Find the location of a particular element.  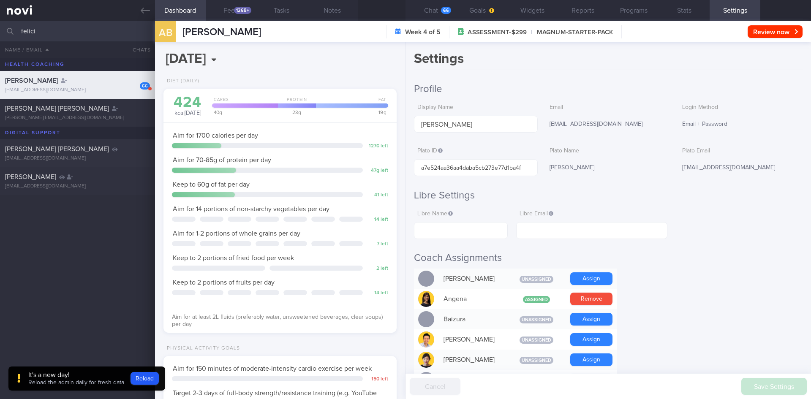

div: 40 g is located at coordinates (244, 112).